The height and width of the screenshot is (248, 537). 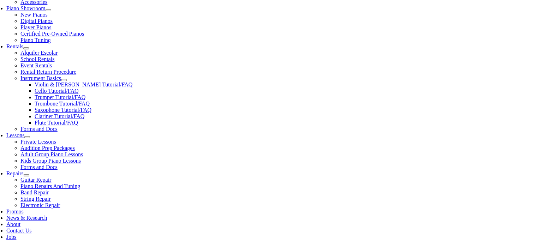 I want to click on span: Clarinet Tutorial/FAQ, so click(x=60, y=116).